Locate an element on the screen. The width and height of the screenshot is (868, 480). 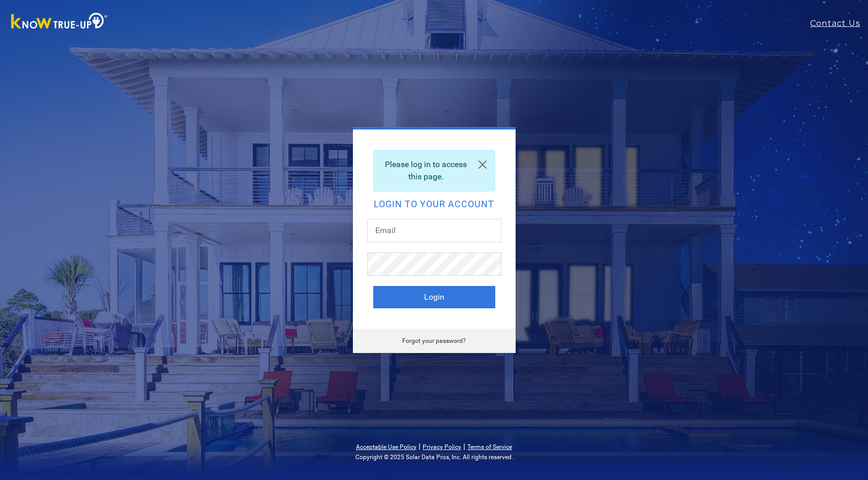
input: Email is located at coordinates (434, 231).